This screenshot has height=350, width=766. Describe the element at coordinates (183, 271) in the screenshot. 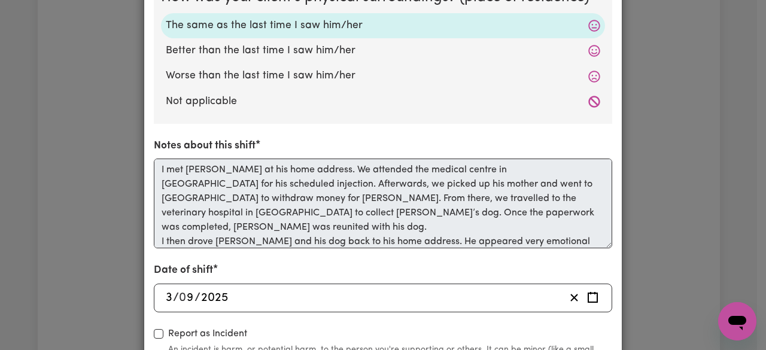

I see `label: Date of shift` at that location.